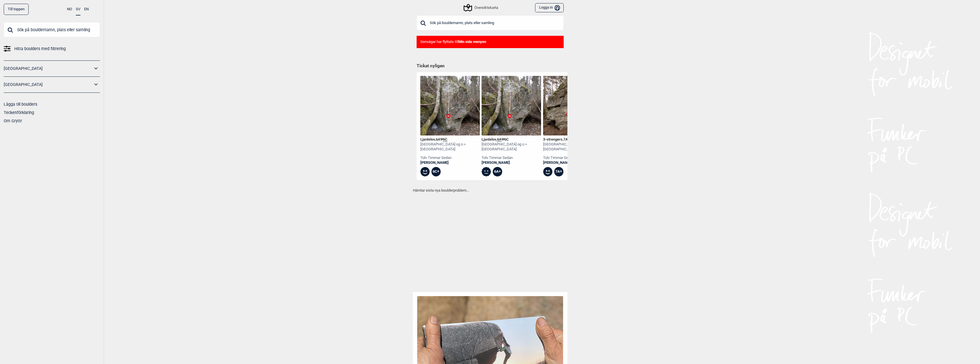 The image size is (980, 364). I want to click on p: Hämtar sista nya boulderproblem..., so click(490, 191).